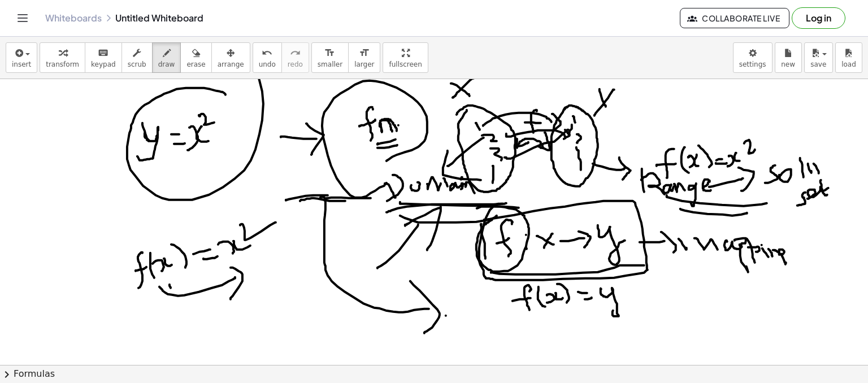 The height and width of the screenshot is (383, 868). I want to click on span: redo, so click(295, 64).